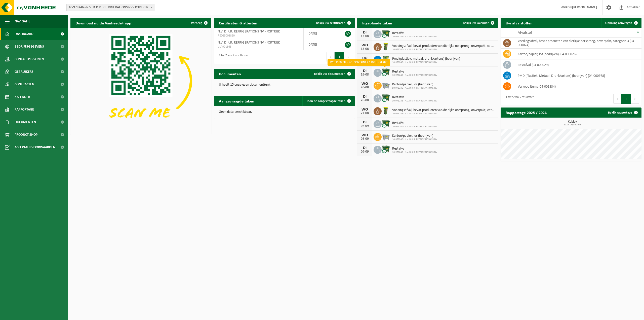 The image size is (644, 320). I want to click on div: DO, so click(365, 58).